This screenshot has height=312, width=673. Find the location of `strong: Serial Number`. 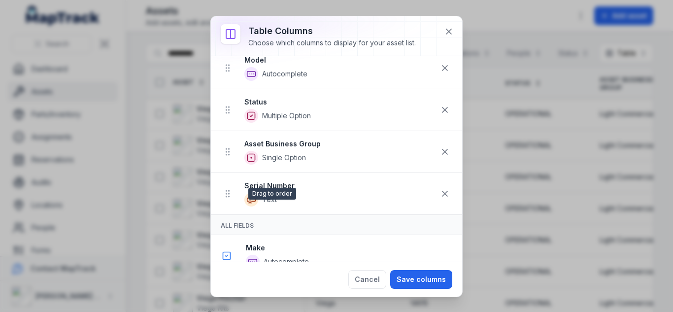

strong: Serial Number is located at coordinates (340, 186).